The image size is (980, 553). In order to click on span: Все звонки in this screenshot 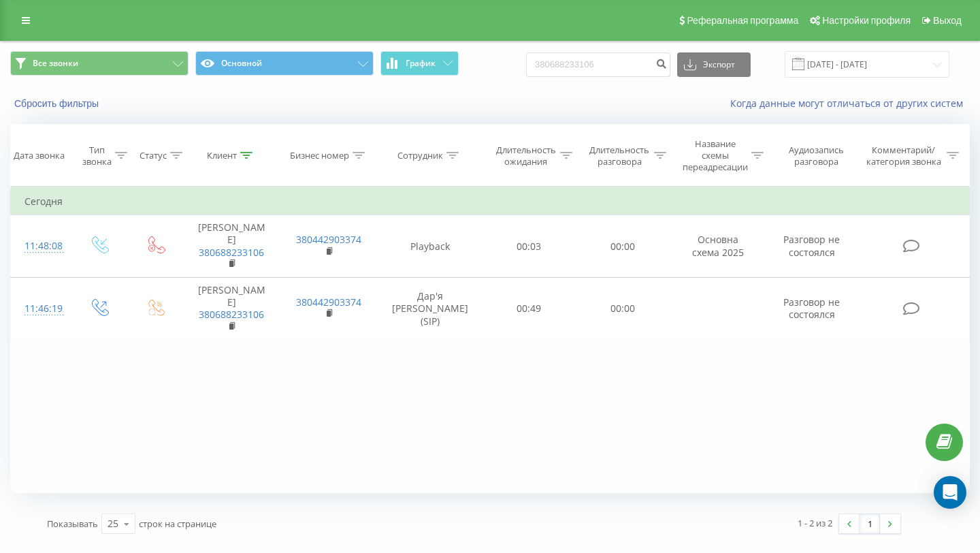, I will do `click(55, 63)`.